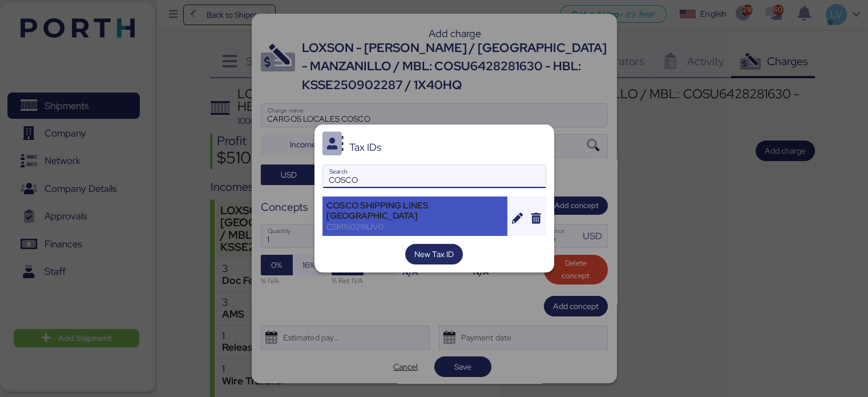 Image resolution: width=868 pixels, height=397 pixels. I want to click on div: CSM150218UV0, so click(415, 227).